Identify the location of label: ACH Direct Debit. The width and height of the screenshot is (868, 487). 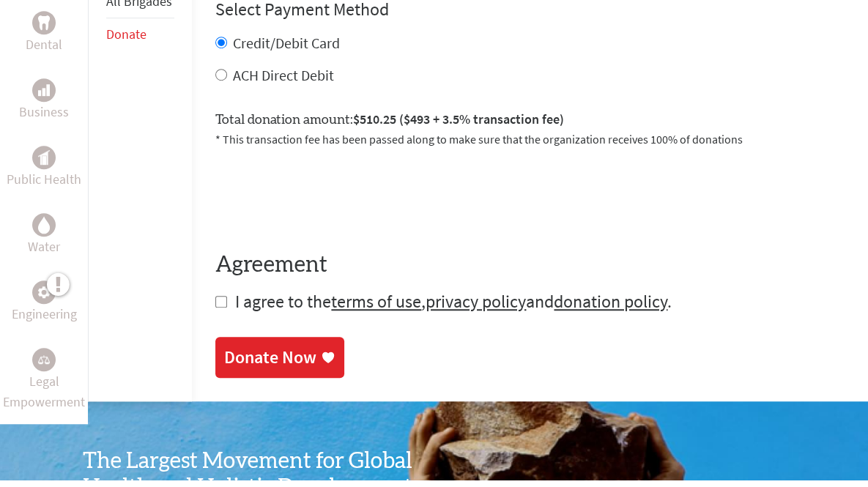
(283, 82).